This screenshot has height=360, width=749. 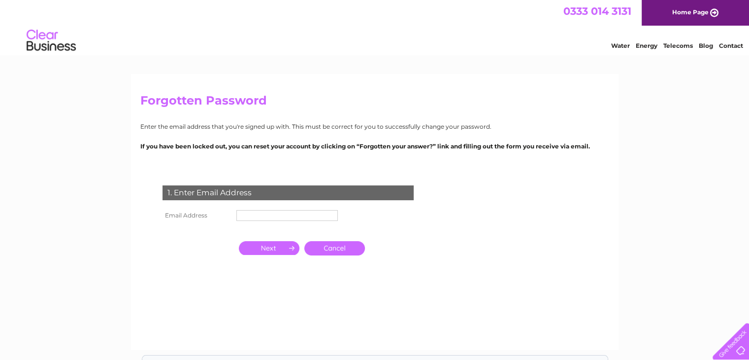 I want to click on a: Energy, so click(x=647, y=45).